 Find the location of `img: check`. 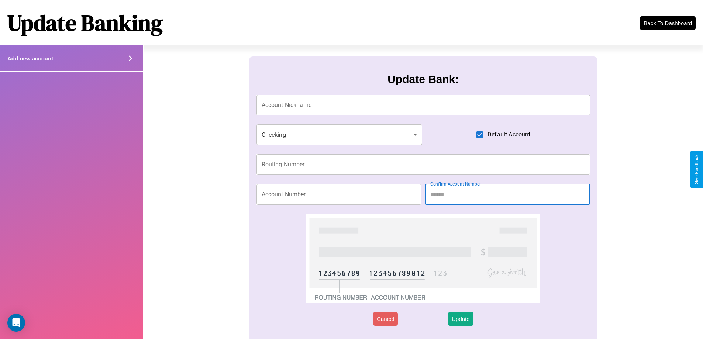

img: check is located at coordinates (423, 259).